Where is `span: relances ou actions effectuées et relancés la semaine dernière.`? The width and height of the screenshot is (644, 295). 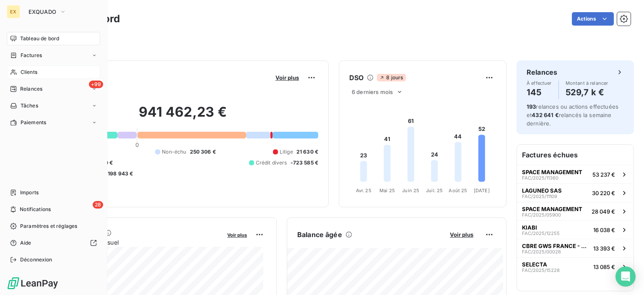
span: relances ou actions effectuées et relancés la semaine dernière. is located at coordinates (572, 115).